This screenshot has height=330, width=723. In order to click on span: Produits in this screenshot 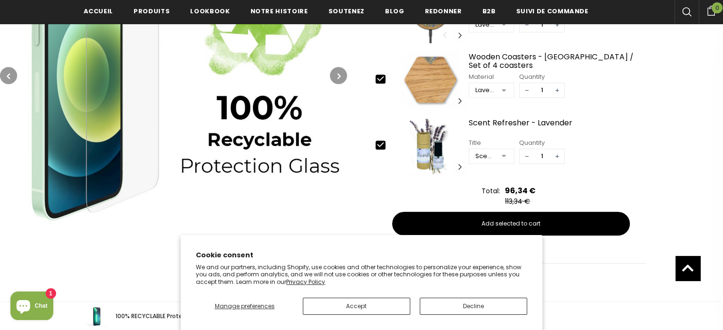, I will do `click(152, 11)`.